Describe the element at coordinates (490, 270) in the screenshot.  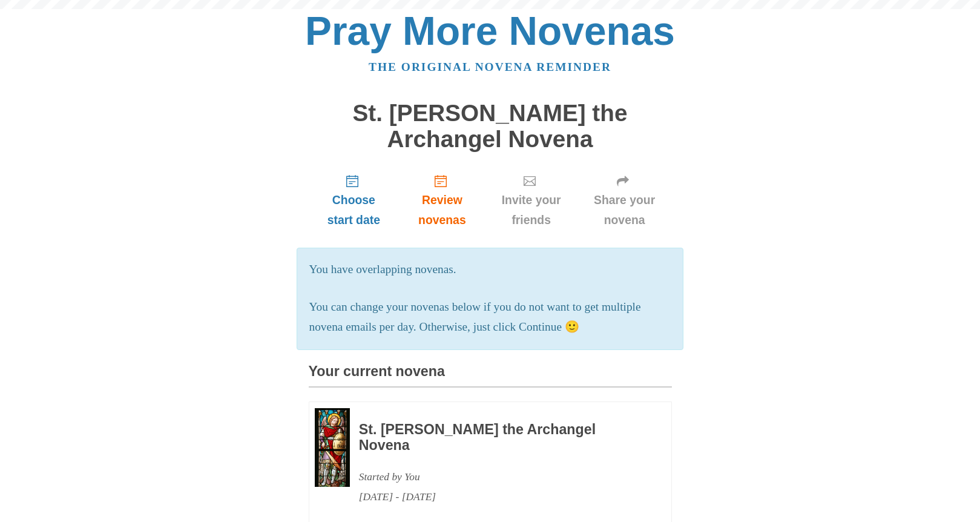
I see `p: You have overlapping novenas.` at that location.